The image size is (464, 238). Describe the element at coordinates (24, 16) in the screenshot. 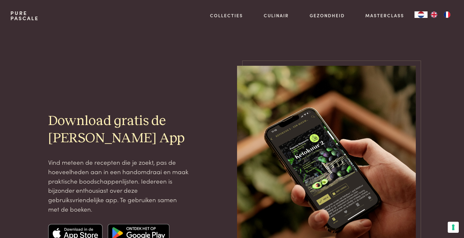

I see `a: PurePascale` at that location.